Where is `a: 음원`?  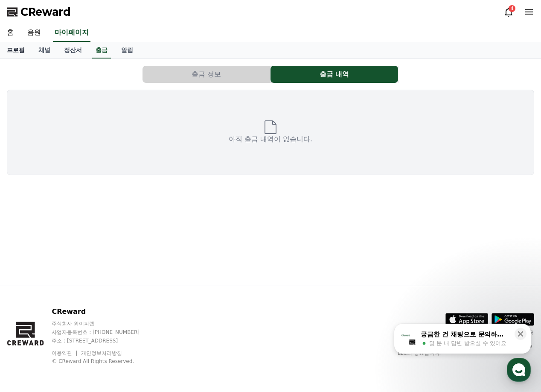 a: 음원 is located at coordinates (34, 33).